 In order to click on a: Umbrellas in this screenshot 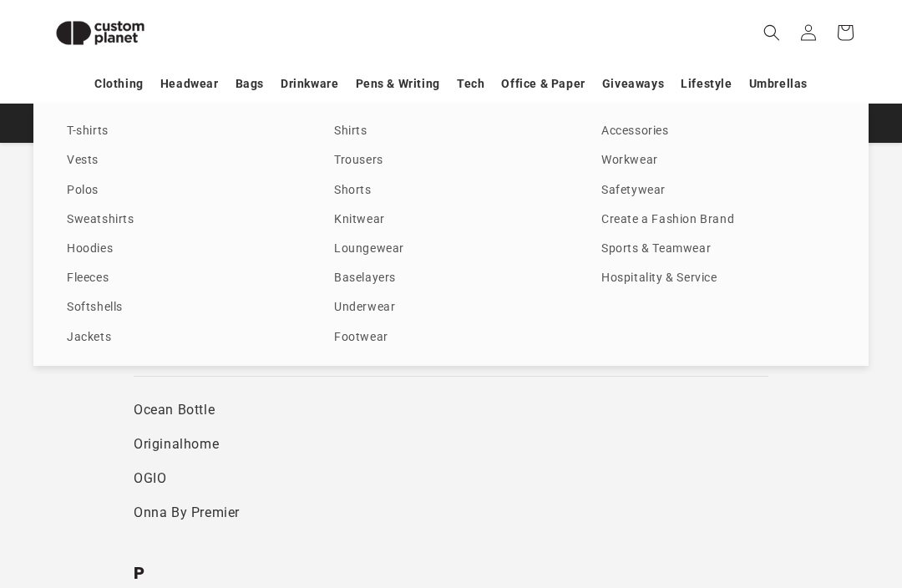, I will do `click(779, 83)`.